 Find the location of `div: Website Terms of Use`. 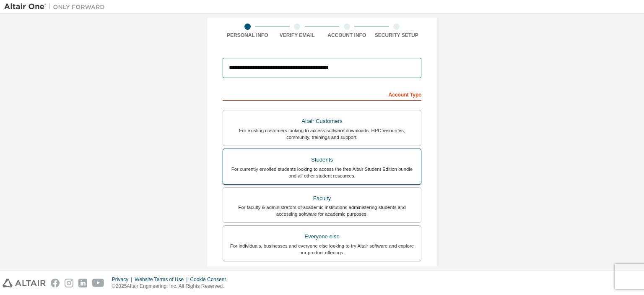

div: Website Terms of Use is located at coordinates (162, 279).